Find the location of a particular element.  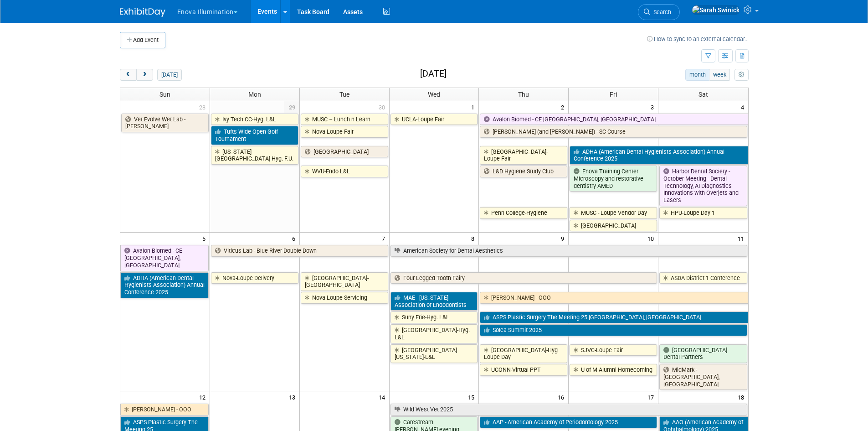

span: Mon is located at coordinates (255, 95).